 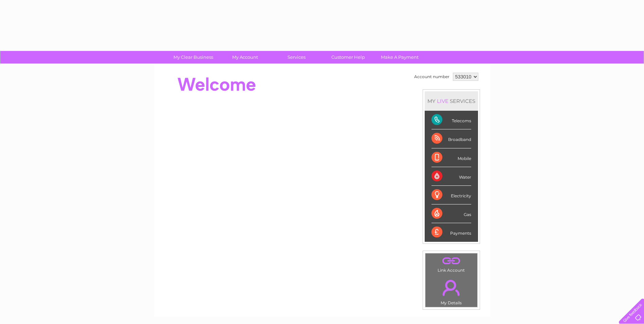 What do you see at coordinates (348, 57) in the screenshot?
I see `a: Customer Help` at bounding box center [348, 57].